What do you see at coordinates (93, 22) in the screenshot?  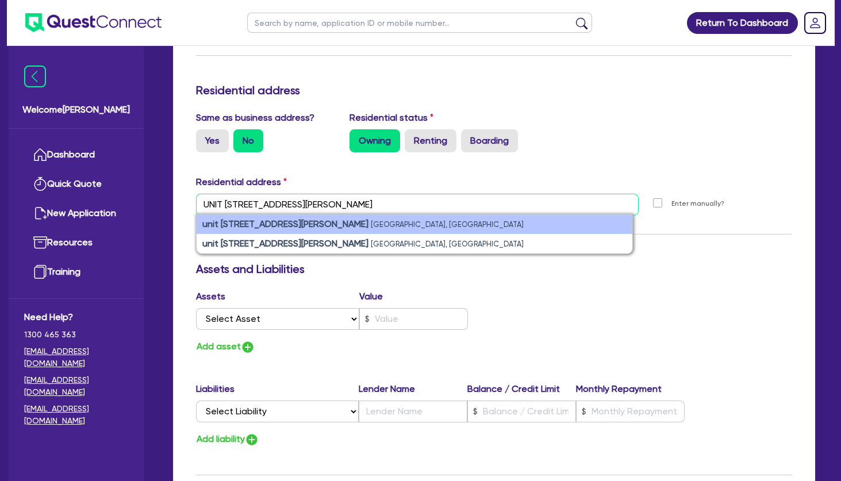 I see `img: quest-connect-logo-blue` at bounding box center [93, 22].